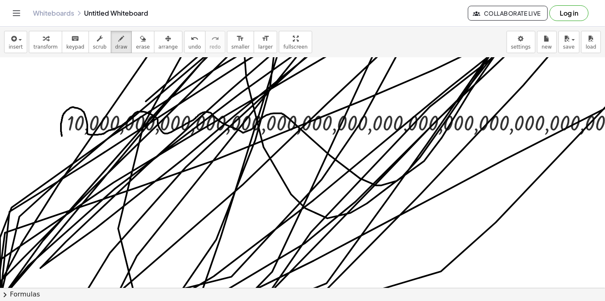 This screenshot has width=605, height=301. What do you see at coordinates (241, 42) in the screenshot?
I see `button: format_sizesmaller` at bounding box center [241, 42].